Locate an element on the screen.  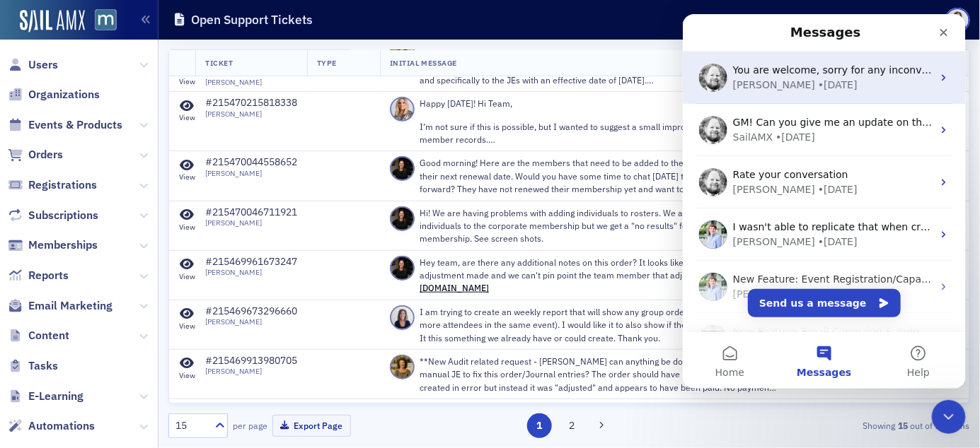
a: Automations is located at coordinates (51, 426).